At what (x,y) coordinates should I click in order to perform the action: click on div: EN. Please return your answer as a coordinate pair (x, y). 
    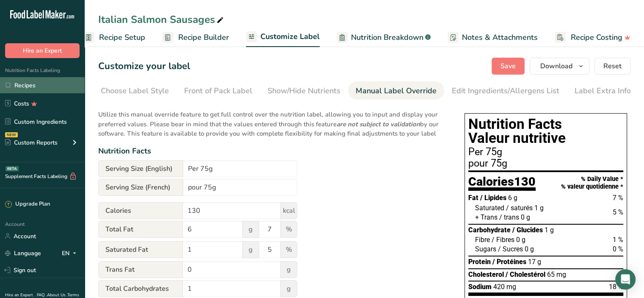
    Looking at the image, I should click on (70, 253).